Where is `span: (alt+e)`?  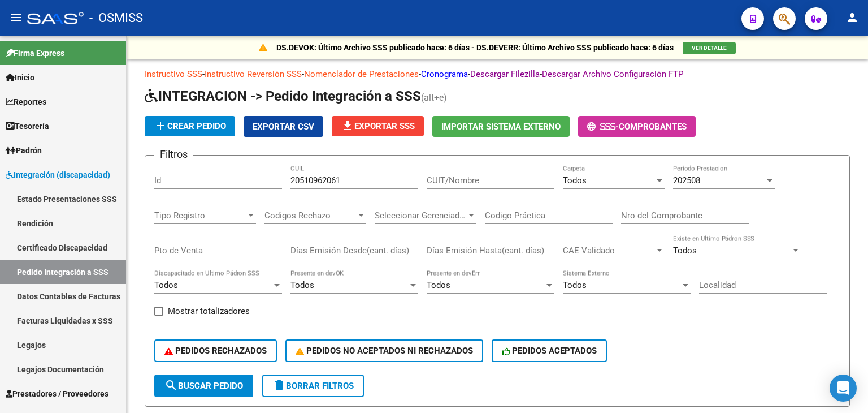 span: (alt+e) is located at coordinates (434, 97).